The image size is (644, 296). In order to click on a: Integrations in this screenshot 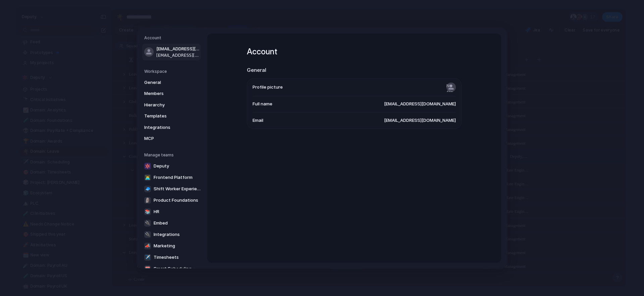, I will do `click(171, 127)`.